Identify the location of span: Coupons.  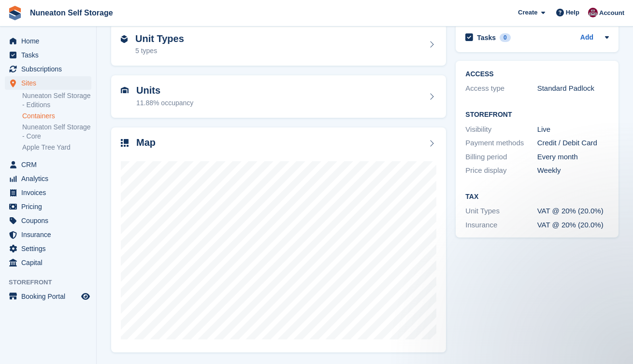
(50, 220).